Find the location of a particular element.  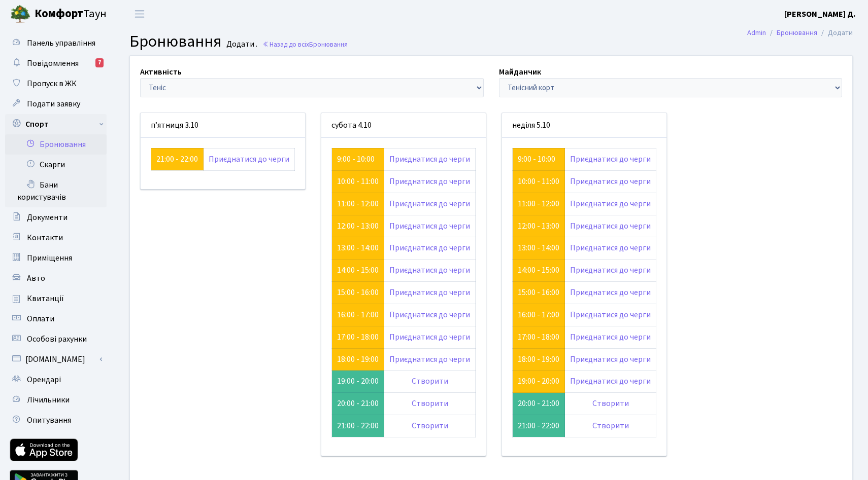

span: Таун is located at coordinates (71, 14).